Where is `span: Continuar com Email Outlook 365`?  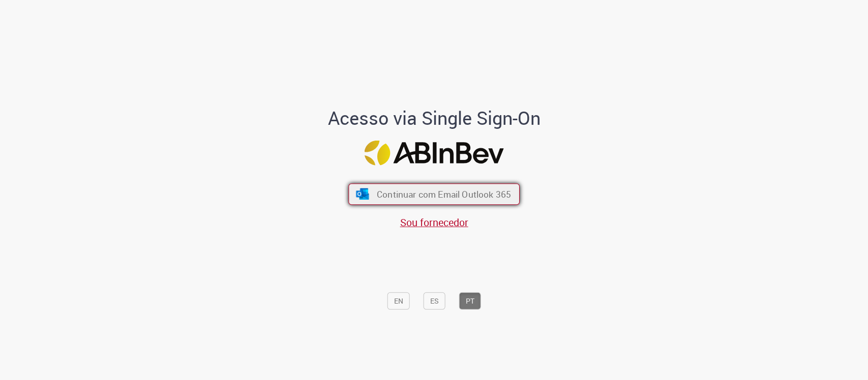
span: Continuar com Email Outlook 365 is located at coordinates (444, 193).